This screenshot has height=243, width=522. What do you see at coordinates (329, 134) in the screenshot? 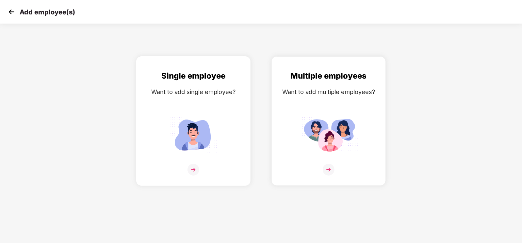
I see `img: svg+xml;base64,PHN2ZyB4bWxucz0iaHR0cDovL3d3dy53My5vcmcvMjAwMC9zdmciIGlkPSJNdWx0aXBsZV9lbXBsb3llZS...` at bounding box center [329, 134].